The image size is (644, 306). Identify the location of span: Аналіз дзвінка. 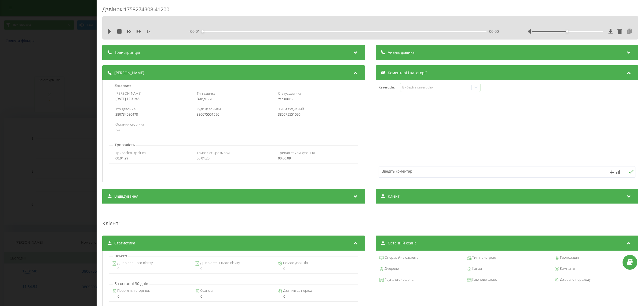
(401, 52).